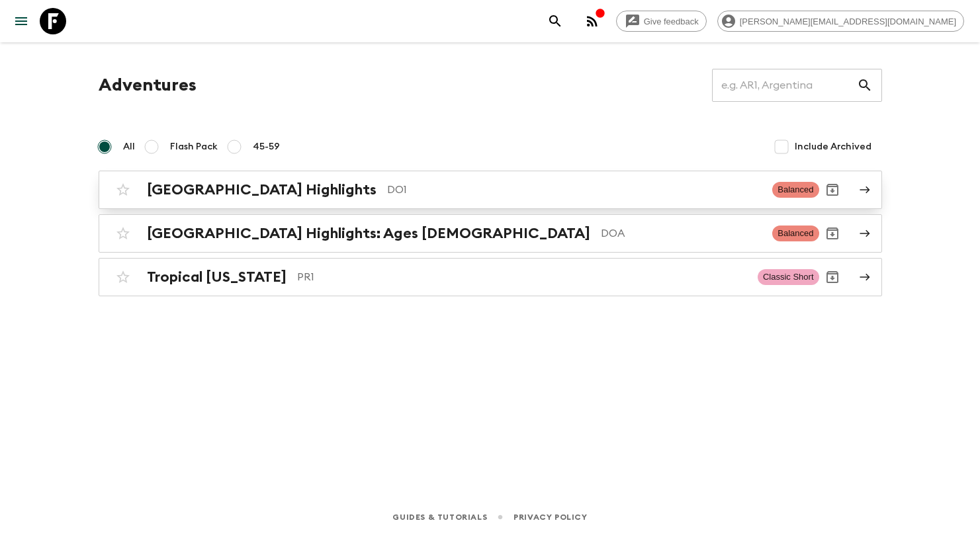  I want to click on p: DO1, so click(574, 190).